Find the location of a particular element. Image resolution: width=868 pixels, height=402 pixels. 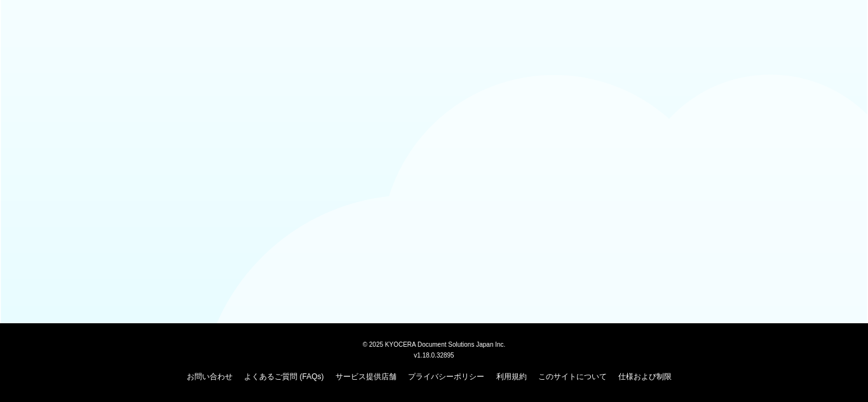

a: 仕様および制限 is located at coordinates (645, 377).